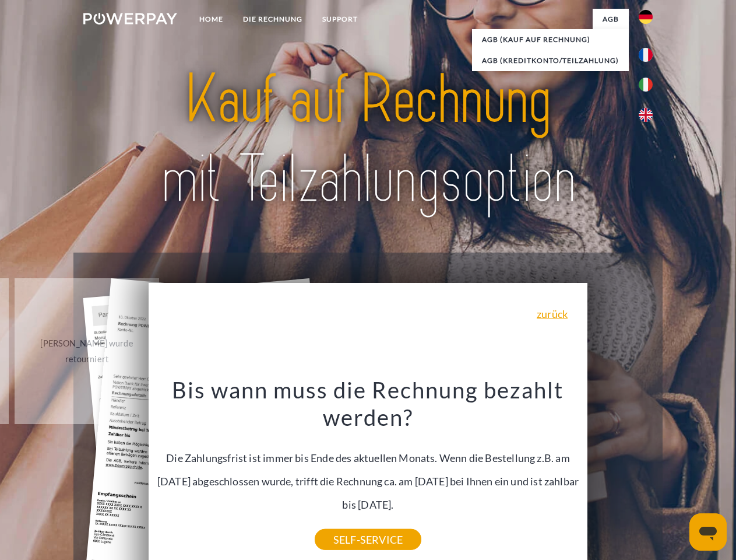 The height and width of the screenshot is (560, 736). I want to click on a: SELF-SERVICE, so click(368, 540).